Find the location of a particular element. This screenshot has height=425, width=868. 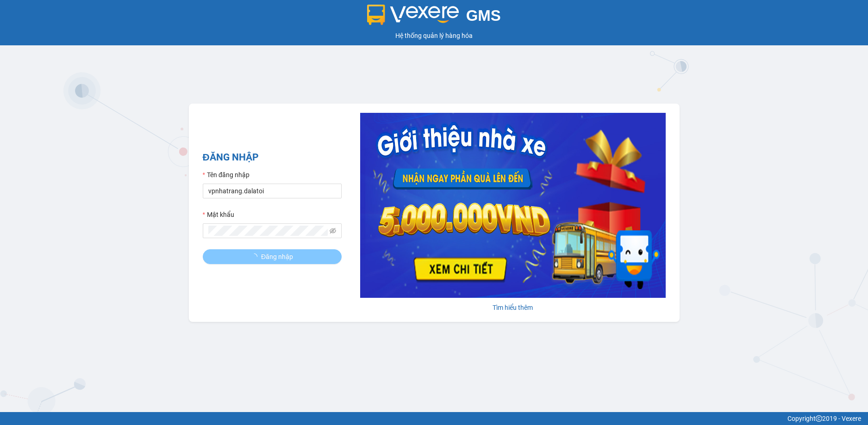

h2: ĐĂNG NHẬP is located at coordinates (272, 157).